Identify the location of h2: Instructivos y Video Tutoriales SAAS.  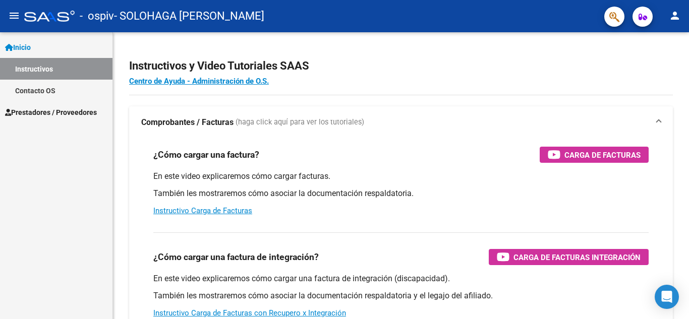
(401, 66).